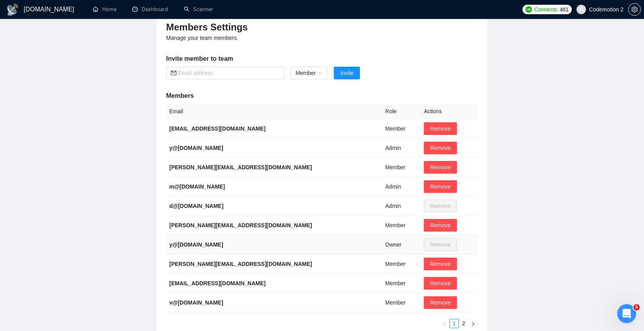 Image resolution: width=644 pixels, height=331 pixels. I want to click on button: left, so click(445, 324).